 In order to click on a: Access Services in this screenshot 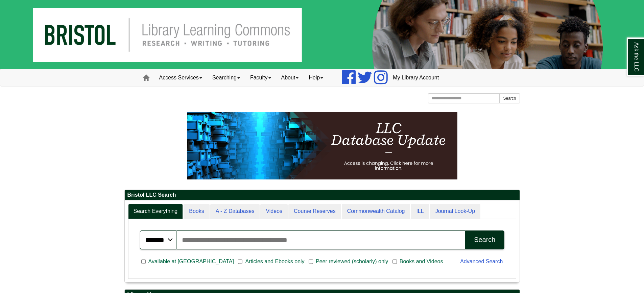, I will do `click(181, 78)`.